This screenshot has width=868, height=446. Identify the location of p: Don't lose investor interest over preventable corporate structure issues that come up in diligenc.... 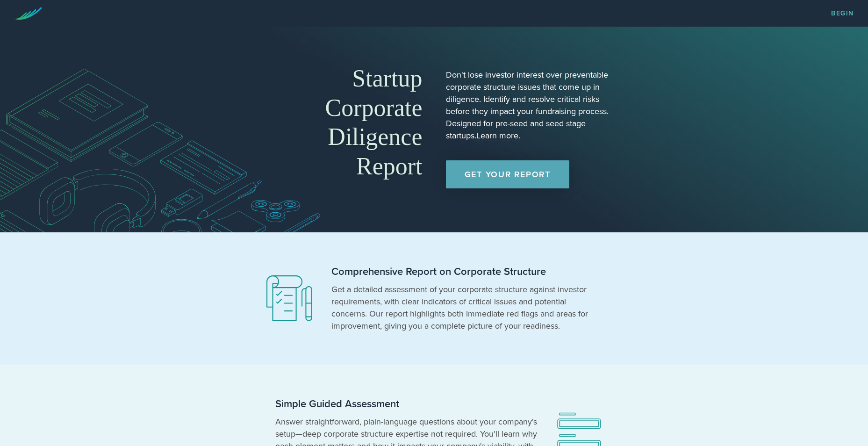
(529, 105).